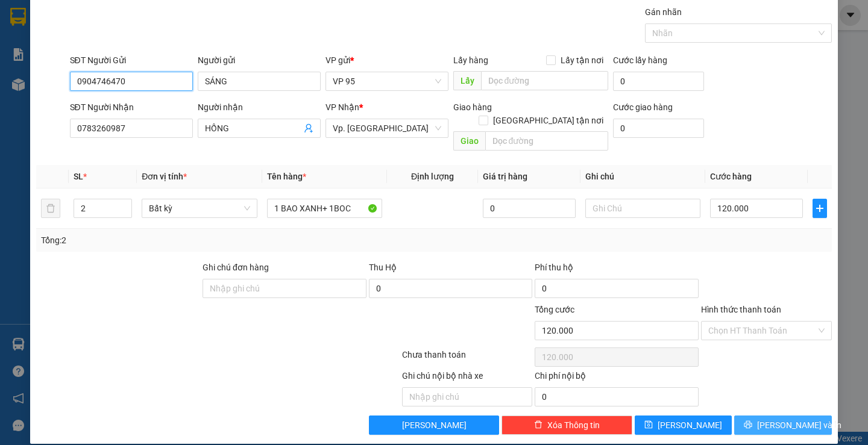 This screenshot has width=868, height=445. I want to click on span: Đơn vị tính, so click(164, 177).